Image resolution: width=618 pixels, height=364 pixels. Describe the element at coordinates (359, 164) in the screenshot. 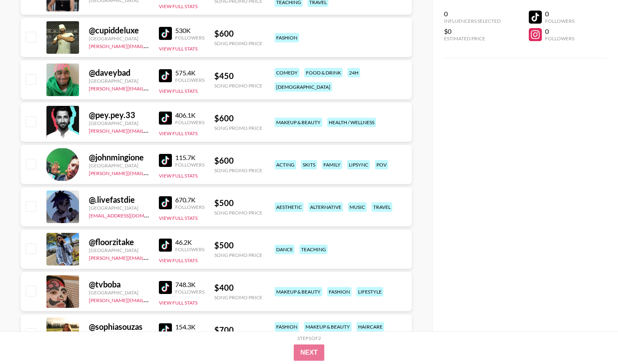

I see `div: lipsync` at that location.